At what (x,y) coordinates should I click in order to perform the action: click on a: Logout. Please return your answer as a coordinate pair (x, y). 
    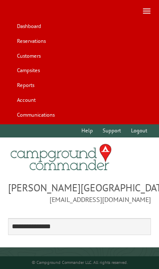
    Looking at the image, I should click on (139, 130).